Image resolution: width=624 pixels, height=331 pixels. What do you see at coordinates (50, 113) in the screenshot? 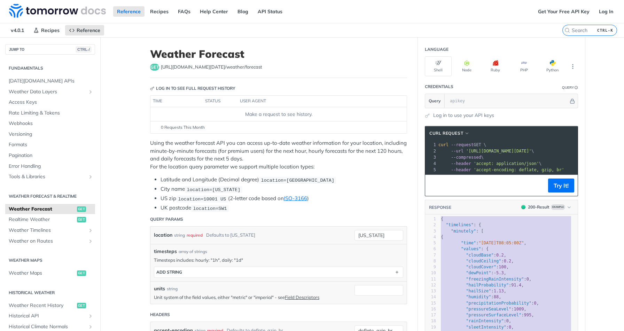
I see `a: Rate Limiting & Tokens` at bounding box center [50, 113].